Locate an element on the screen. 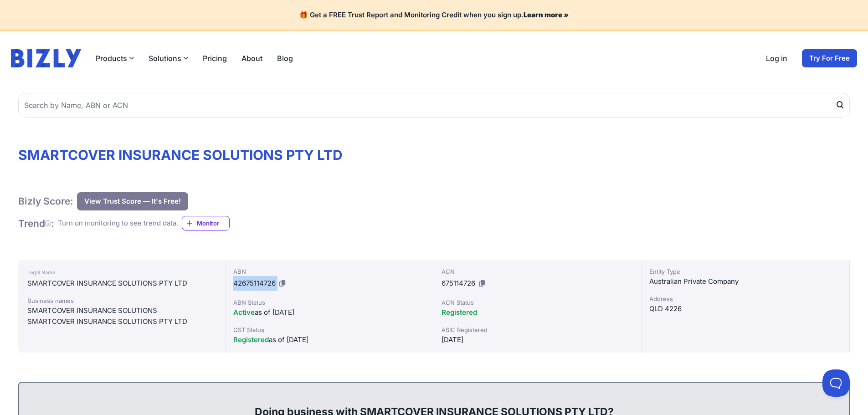 This screenshot has width=868, height=415. strong: Learn more » is located at coordinates (546, 15).